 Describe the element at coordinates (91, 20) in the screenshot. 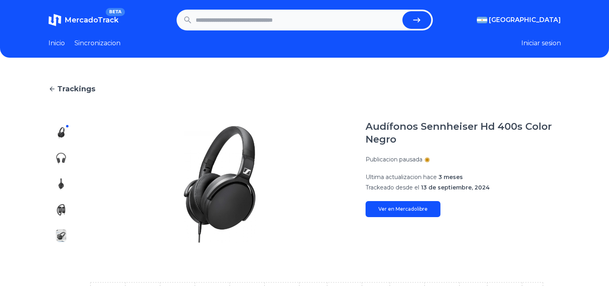

I see `span: MercadoTrack` at that location.